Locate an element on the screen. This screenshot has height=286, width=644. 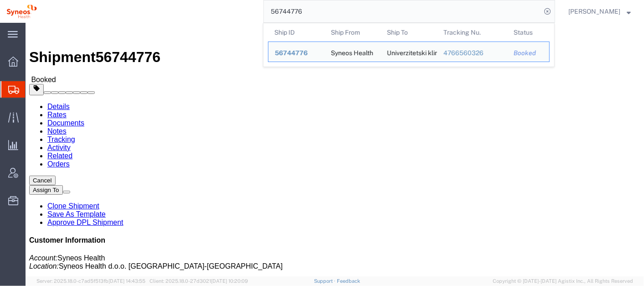
th: Status is located at coordinates (528, 32).